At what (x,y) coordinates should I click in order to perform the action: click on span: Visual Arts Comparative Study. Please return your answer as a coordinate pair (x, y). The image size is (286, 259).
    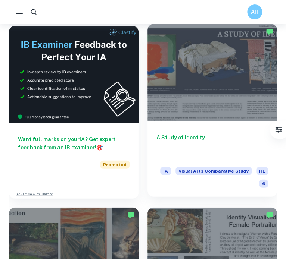
    Looking at the image, I should click on (213, 171).